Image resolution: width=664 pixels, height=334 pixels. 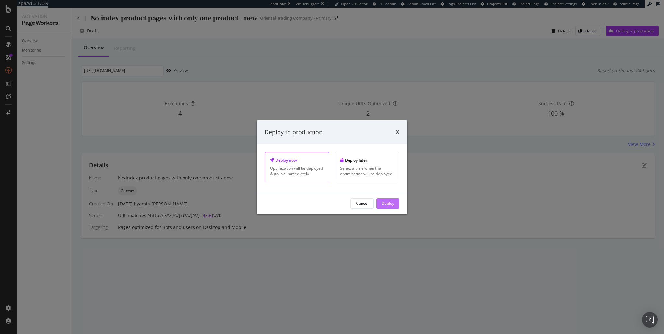 What do you see at coordinates (367, 171) in the screenshot?
I see `div: Select a time when the optimization will be deployed` at bounding box center [367, 171].